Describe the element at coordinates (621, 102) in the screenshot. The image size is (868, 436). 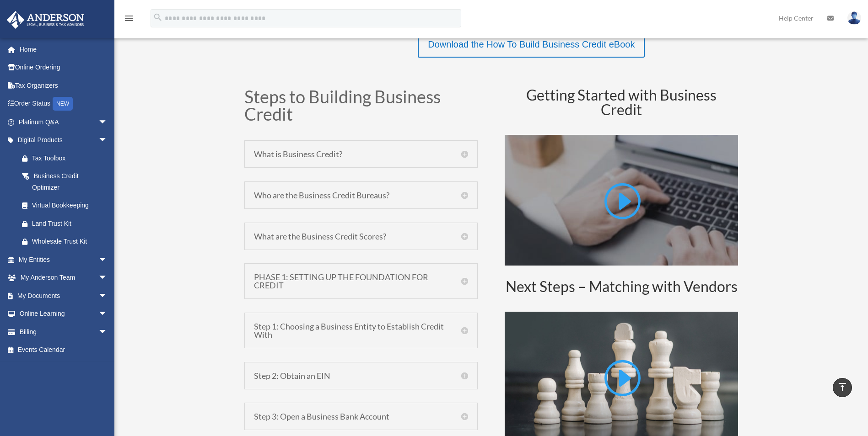
I see `span: Getting Started with Business Credit` at that location.